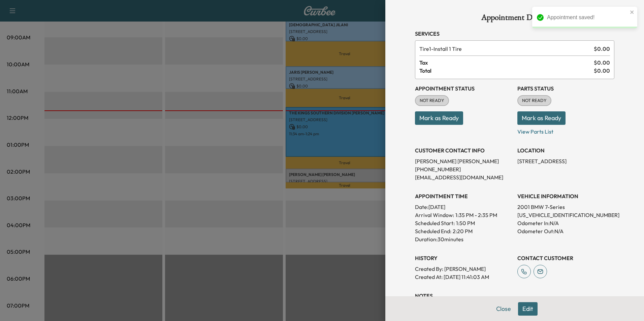  Describe the element at coordinates (476, 215) in the screenshot. I see `span: 1:35 PM - 2:35 PM` at that location.